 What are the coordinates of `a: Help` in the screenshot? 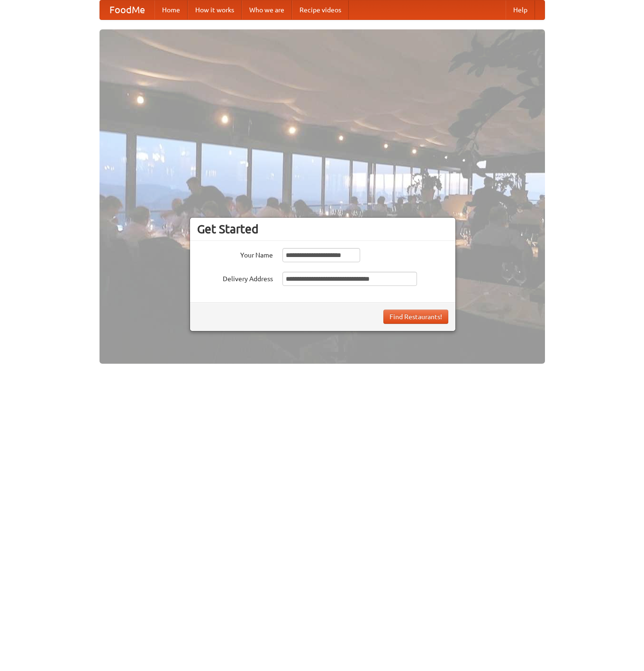 It's located at (520, 10).